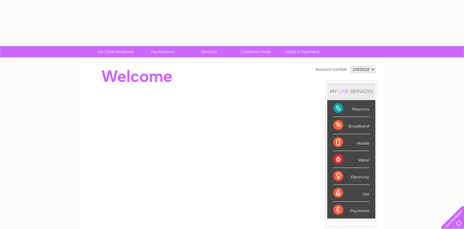  I want to click on a: Services, so click(209, 52).